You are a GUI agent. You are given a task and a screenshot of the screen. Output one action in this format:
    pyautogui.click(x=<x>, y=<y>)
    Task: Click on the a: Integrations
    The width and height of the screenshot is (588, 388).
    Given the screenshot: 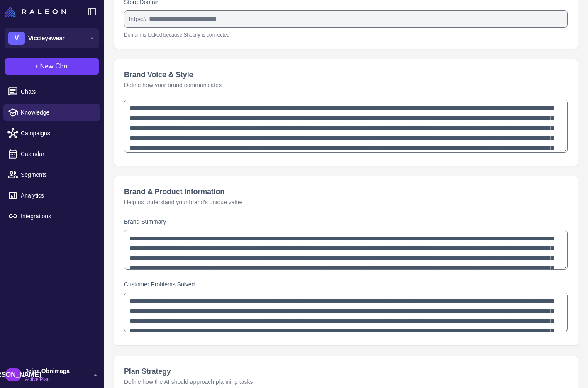 What is the action you would take?
    pyautogui.click(x=52, y=216)
    